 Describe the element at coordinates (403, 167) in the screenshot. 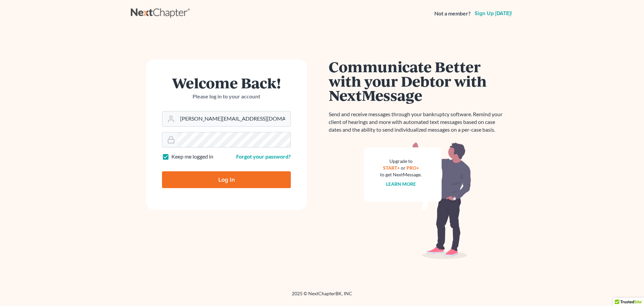

I see `span: or` at that location.